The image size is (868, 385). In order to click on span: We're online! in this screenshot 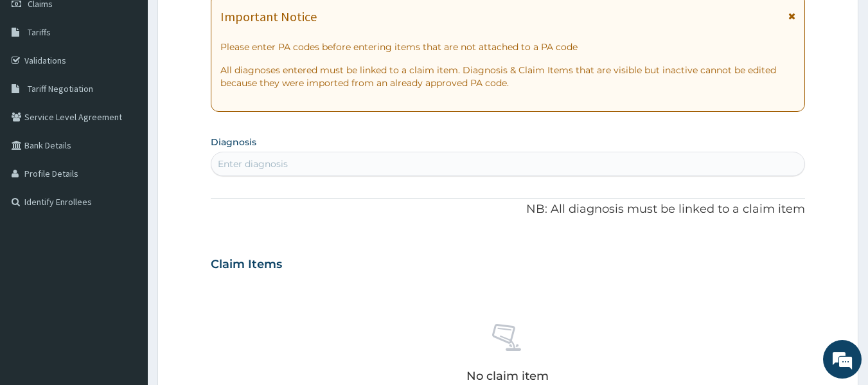, I will do `click(126, 178)`.